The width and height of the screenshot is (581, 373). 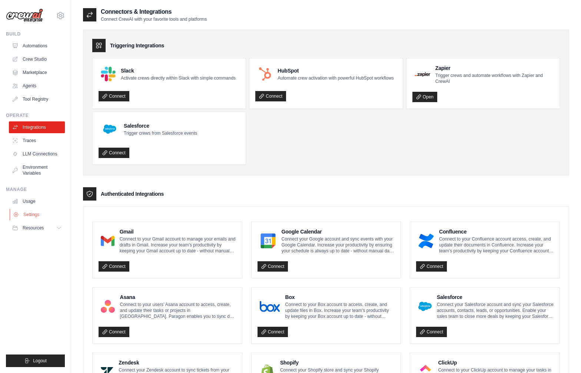 What do you see at coordinates (37, 215) in the screenshot?
I see `a: Settings` at bounding box center [37, 215].